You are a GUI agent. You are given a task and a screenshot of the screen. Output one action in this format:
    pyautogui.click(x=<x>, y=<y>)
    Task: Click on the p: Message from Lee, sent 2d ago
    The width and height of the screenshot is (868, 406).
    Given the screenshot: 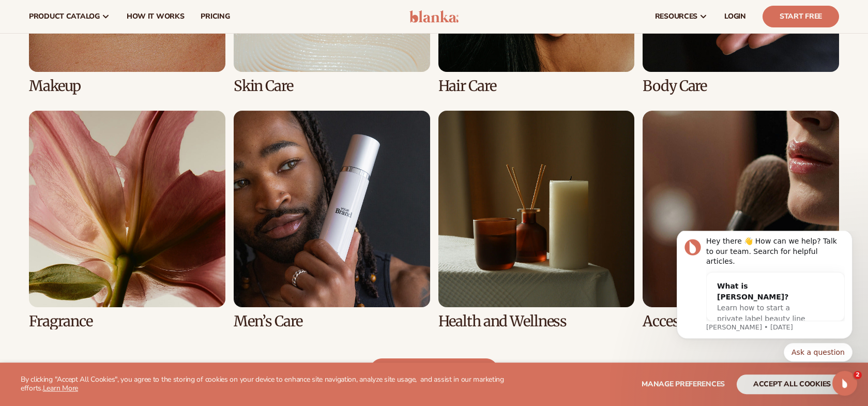 What is the action you would take?
    pyautogui.click(x=114, y=97)
    